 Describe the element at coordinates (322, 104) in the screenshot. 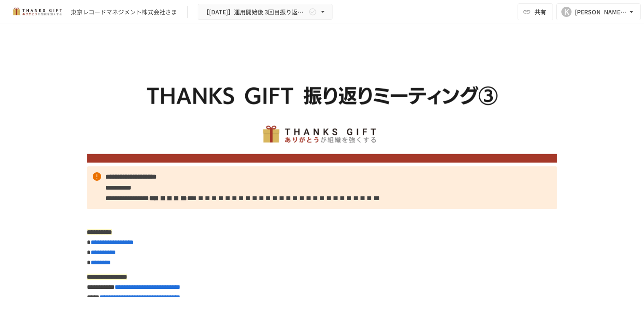

I see `img: qoASA6VppIE9JdkpAtilnxNY9PNqZSUPXSilAKm4DLy` at that location.